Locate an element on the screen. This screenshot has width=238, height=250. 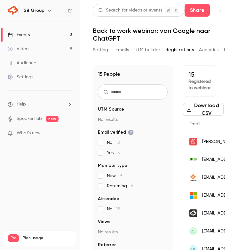
span: Pro is located at coordinates (13, 238).